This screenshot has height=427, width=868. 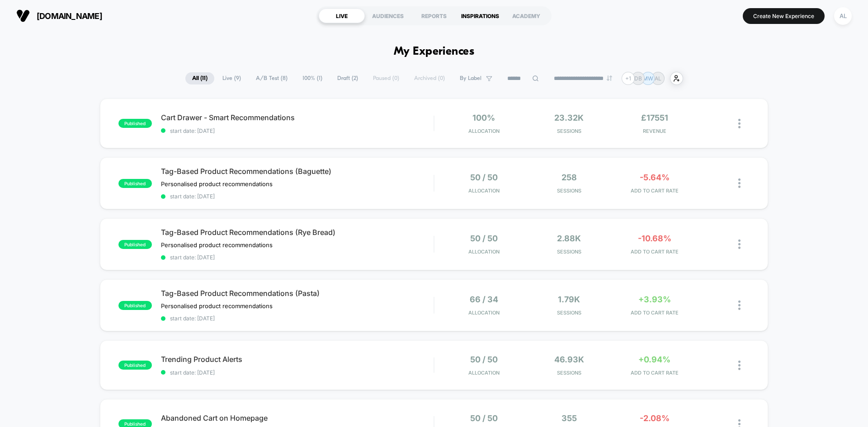 What do you see at coordinates (347, 78) in the screenshot?
I see `span: Draft ( 2 )` at bounding box center [347, 78].